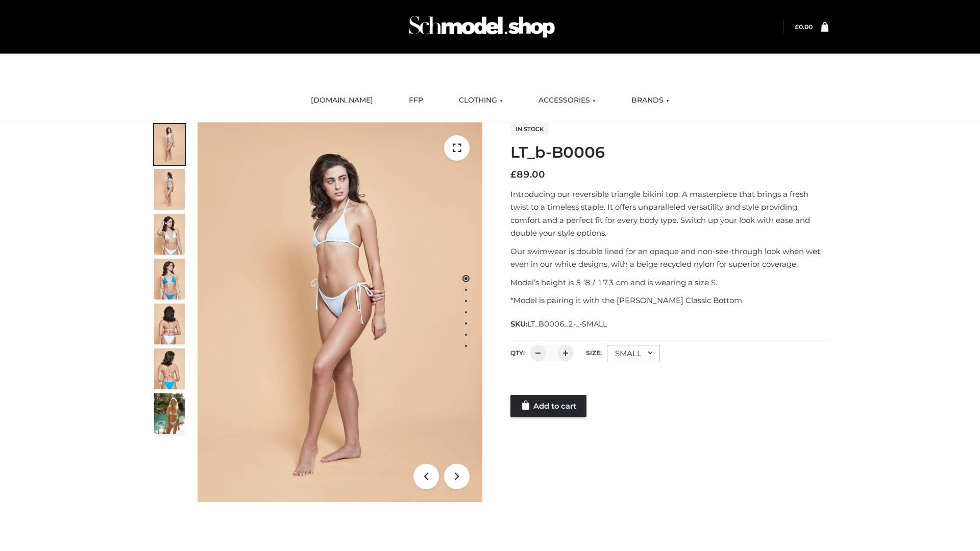 This screenshot has height=551, width=980. I want to click on img: Arieltop_CloudNine_AzureSky2.jpg, so click(169, 414).